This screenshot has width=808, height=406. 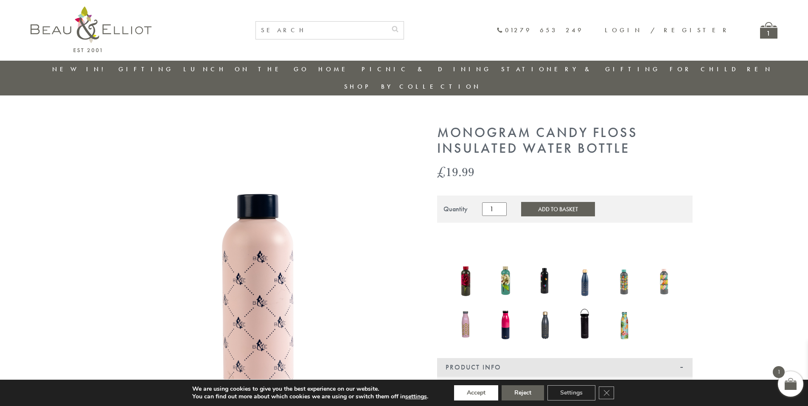 I want to click on p: We are using cookies to give you the best experience on our website., so click(x=310, y=389).